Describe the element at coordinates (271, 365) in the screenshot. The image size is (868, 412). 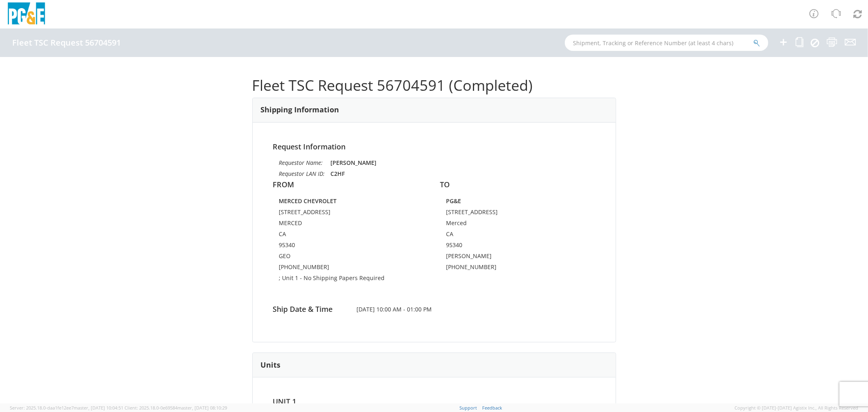
I see `h3: Units` at that location.